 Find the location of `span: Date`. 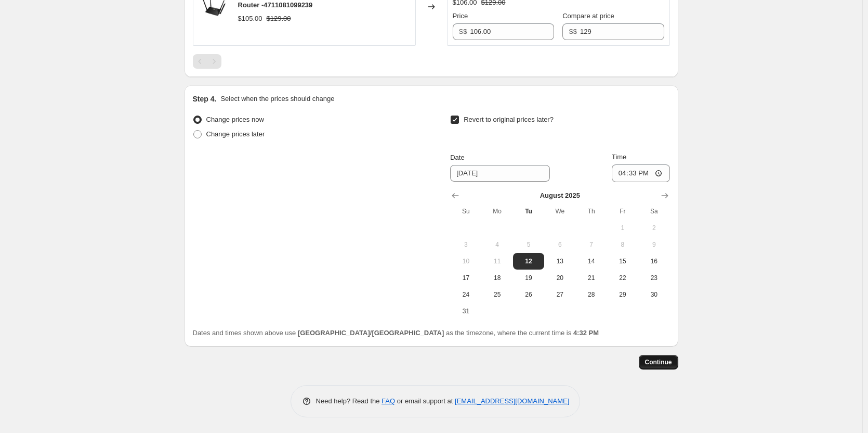

span: Date is located at coordinates (457, 157).